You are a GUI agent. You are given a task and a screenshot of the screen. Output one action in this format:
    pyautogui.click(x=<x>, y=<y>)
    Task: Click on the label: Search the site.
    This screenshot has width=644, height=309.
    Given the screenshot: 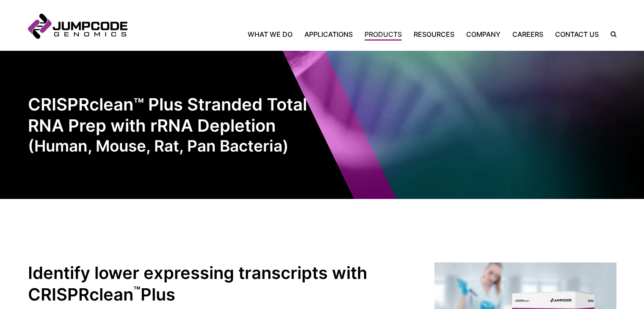 What is the action you would take?
    pyautogui.click(x=610, y=35)
    